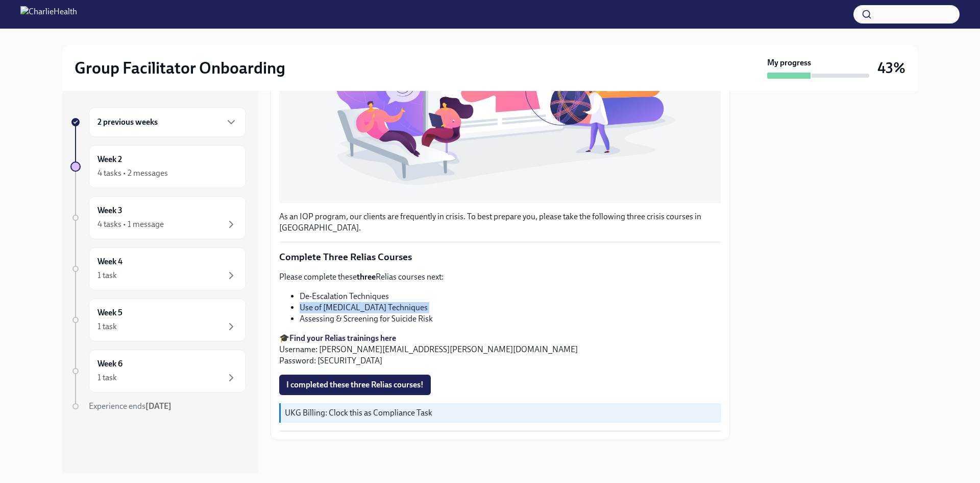  Describe the element at coordinates (366, 276) in the screenshot. I see `strong: three` at that location.